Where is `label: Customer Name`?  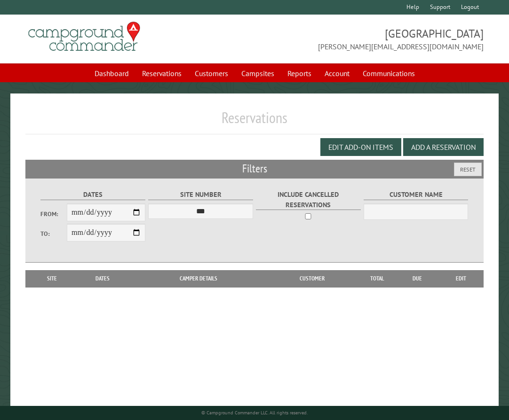 label: Customer Name is located at coordinates (415, 195).